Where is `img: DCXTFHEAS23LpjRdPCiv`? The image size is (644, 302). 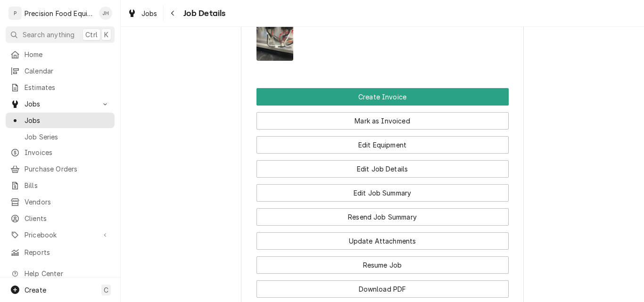 img: DCXTFHEAS23LpjRdPCiv is located at coordinates (275, 36).